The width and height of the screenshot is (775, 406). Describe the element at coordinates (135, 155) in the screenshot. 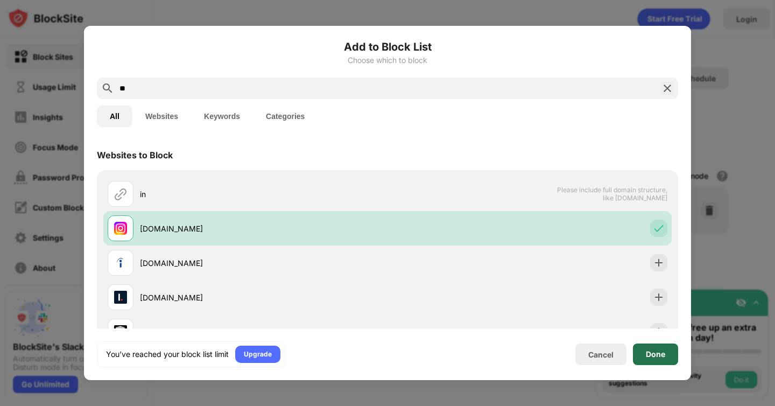

I see `div: Websites to Block` at that location.